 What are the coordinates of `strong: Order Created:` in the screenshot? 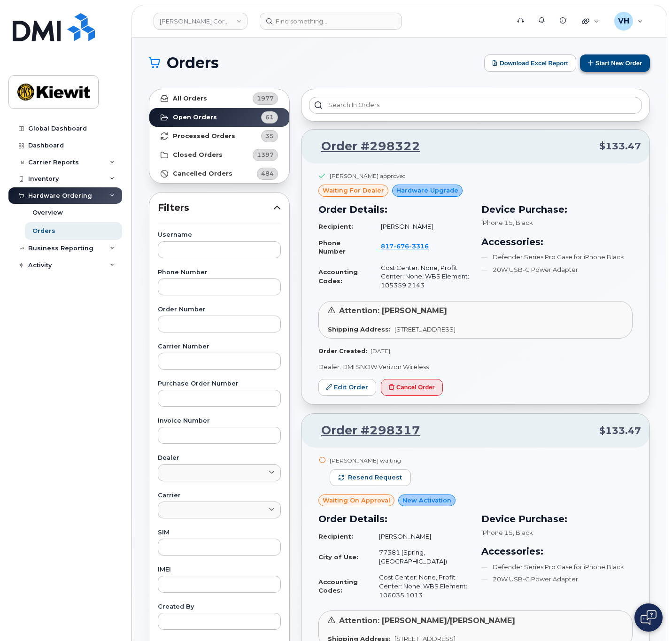 It's located at (343, 351).